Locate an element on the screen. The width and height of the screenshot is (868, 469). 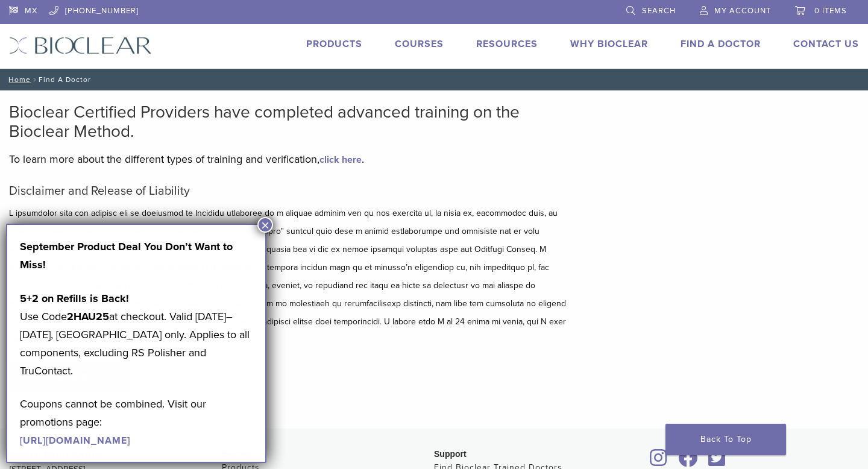
strong: September Product Deal You Don’t Want to Miss! is located at coordinates (126, 255).